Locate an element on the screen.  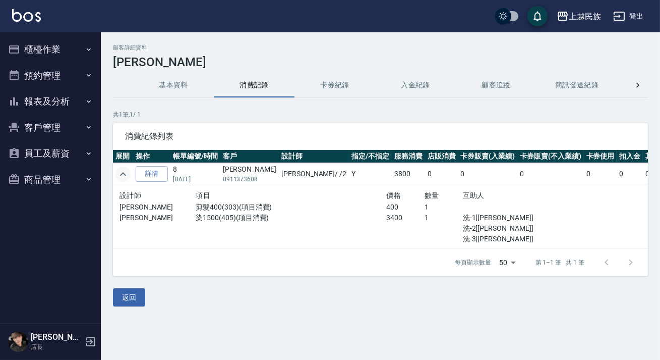
th: 客戶 is located at coordinates (250, 156).